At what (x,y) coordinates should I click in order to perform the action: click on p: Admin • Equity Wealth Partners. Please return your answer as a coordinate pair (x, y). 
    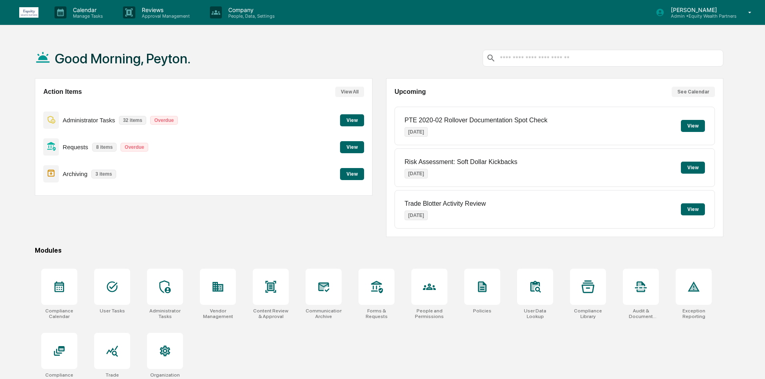
    Looking at the image, I should click on (701, 16).